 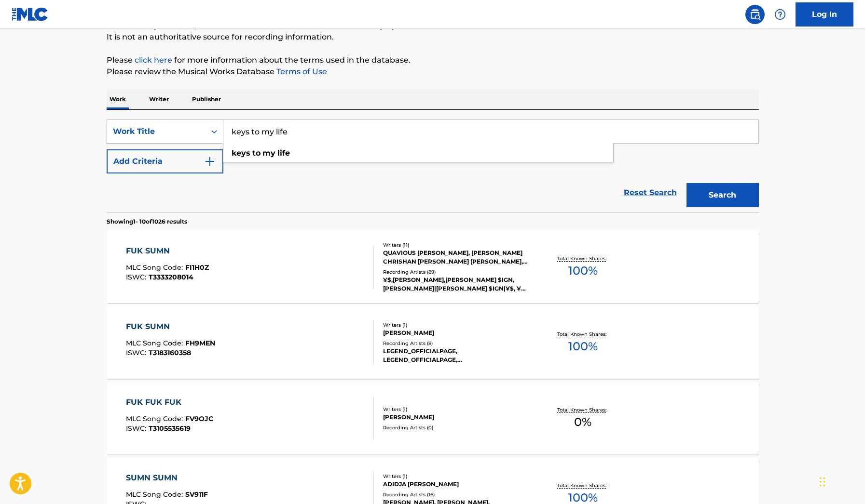 What do you see at coordinates (433, 60) in the screenshot?
I see `p: Please for more information about the terms used in the database.` at bounding box center [433, 60].